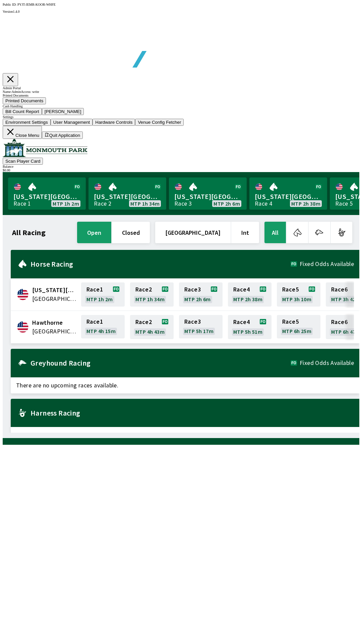 The width and height of the screenshot is (362, 644). Describe the element at coordinates (29, 232) in the screenshot. I see `h1: All Racing` at that location.